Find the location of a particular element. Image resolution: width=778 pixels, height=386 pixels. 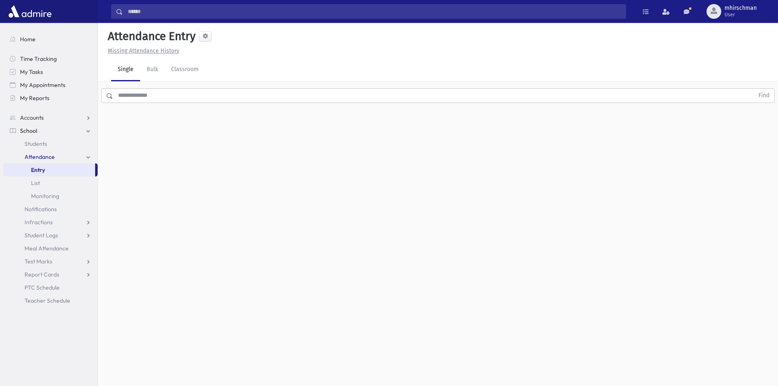

a: Teacher Schedule is located at coordinates (50, 301).